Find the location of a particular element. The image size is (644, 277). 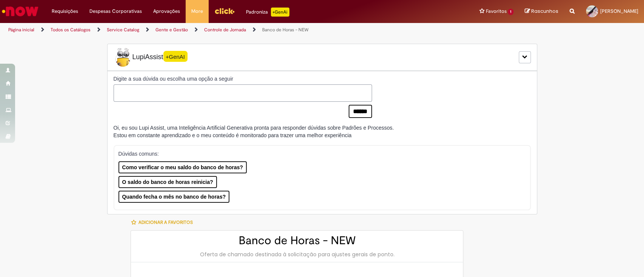

span: Despesas Corporativas is located at coordinates (115, 12).